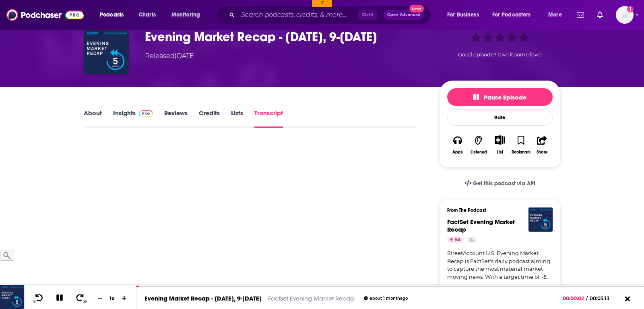 The image size is (644, 309). I want to click on img: hlodeiro, so click(25, 8).